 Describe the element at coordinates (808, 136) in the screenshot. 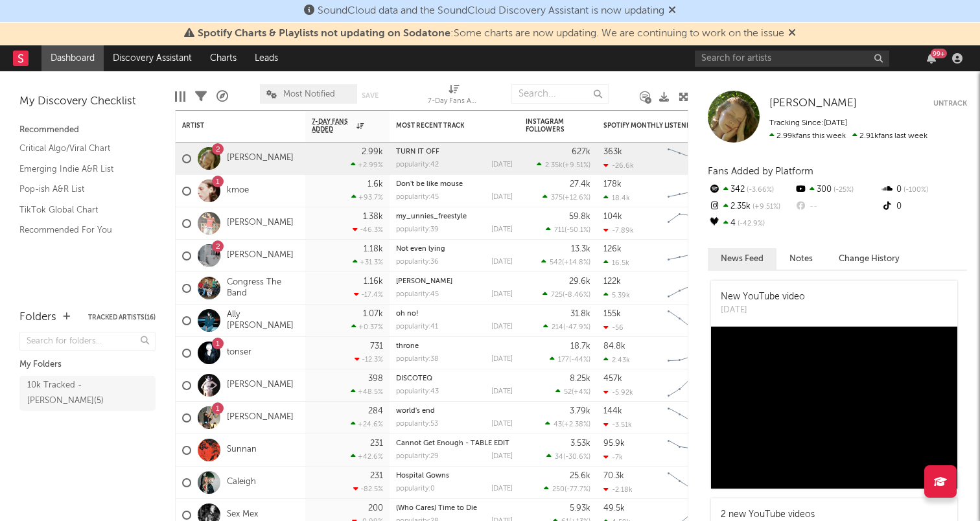

I see `span: 2.99k fans this week` at that location.